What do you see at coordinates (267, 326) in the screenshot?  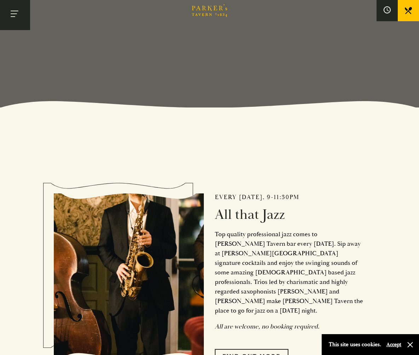 I see `em: All are welcome, no booking required.` at bounding box center [267, 326].